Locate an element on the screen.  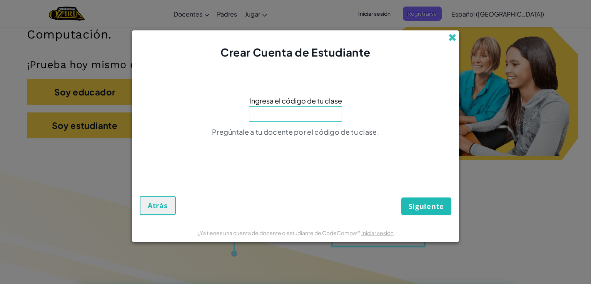
a: Iniciar sesión is located at coordinates (378, 233).